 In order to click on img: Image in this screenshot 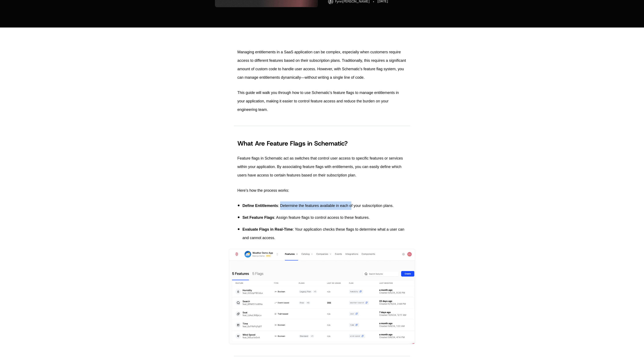, I will do `click(322, 296)`.